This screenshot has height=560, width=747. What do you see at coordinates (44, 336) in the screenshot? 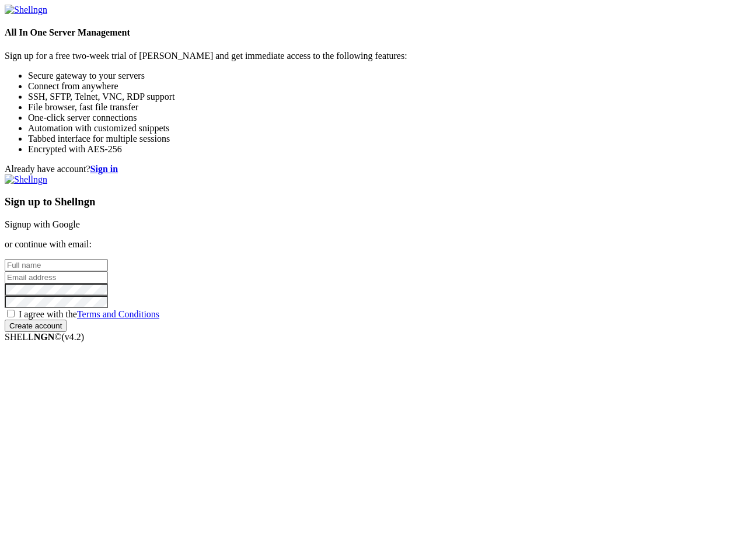
I see `span: SHELL ©` at bounding box center [44, 336].